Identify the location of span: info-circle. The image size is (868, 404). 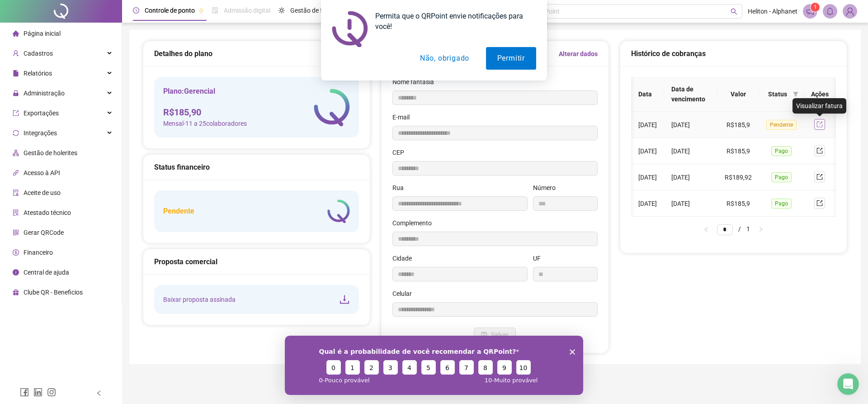
(16, 272).